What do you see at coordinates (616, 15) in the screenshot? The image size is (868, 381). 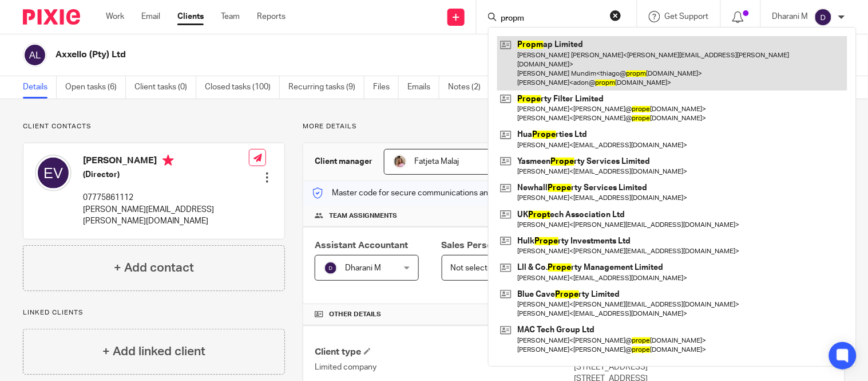 I see `button: Clear` at bounding box center [616, 15].